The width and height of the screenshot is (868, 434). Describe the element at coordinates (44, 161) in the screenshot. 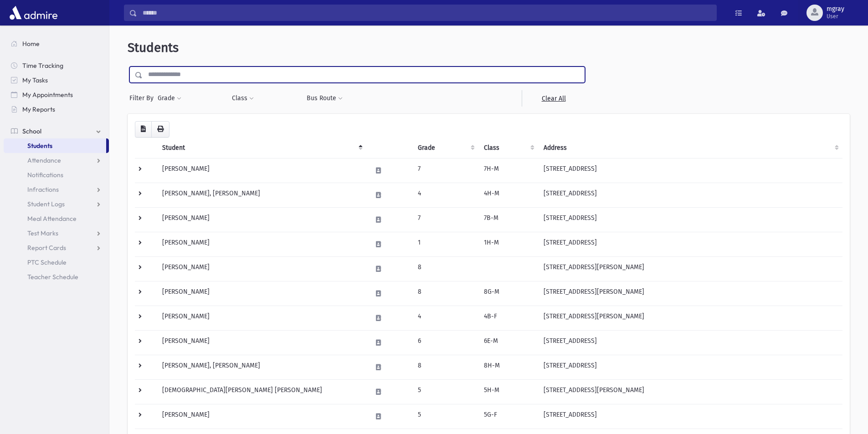

I see `span: Attendance` at that location.